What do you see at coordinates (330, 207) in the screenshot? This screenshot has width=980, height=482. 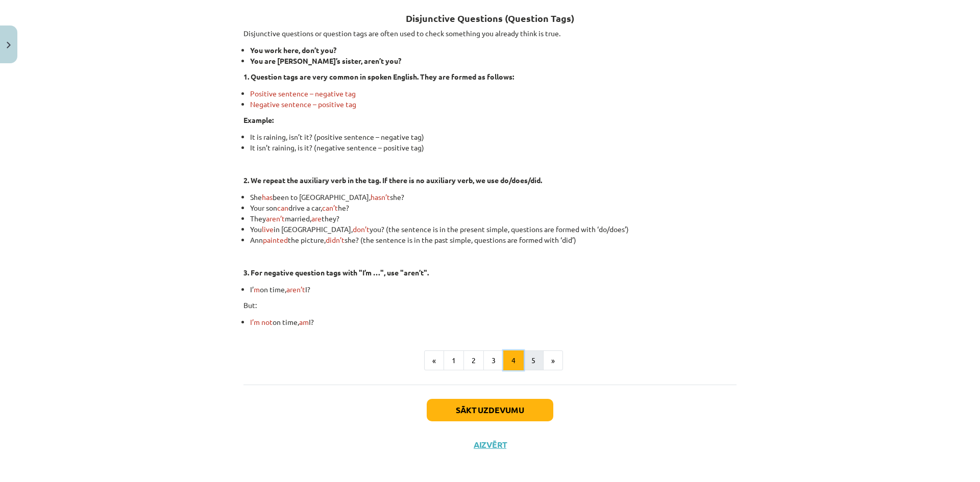 I see `span: can’t` at bounding box center [330, 207].